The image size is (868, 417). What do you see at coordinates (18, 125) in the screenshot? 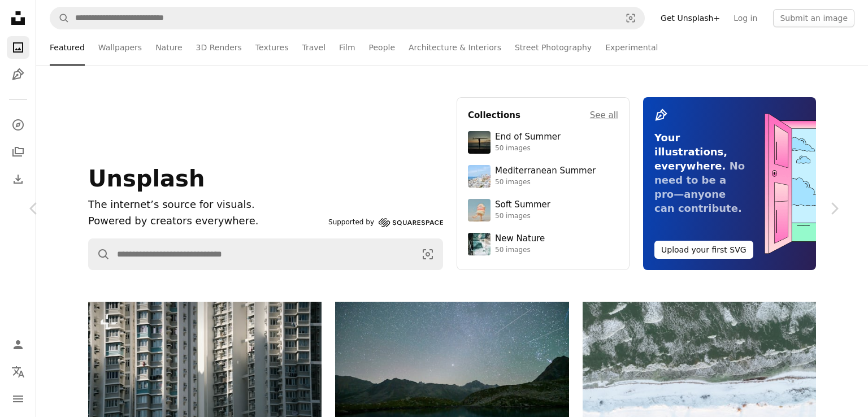
I see `a: Explore` at bounding box center [18, 125].